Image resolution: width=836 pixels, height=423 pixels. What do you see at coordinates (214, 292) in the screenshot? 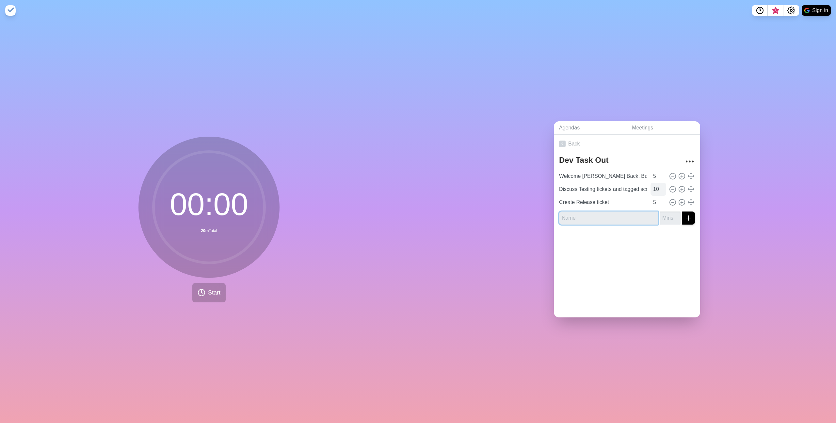
I see `span: Start` at bounding box center [214, 292].